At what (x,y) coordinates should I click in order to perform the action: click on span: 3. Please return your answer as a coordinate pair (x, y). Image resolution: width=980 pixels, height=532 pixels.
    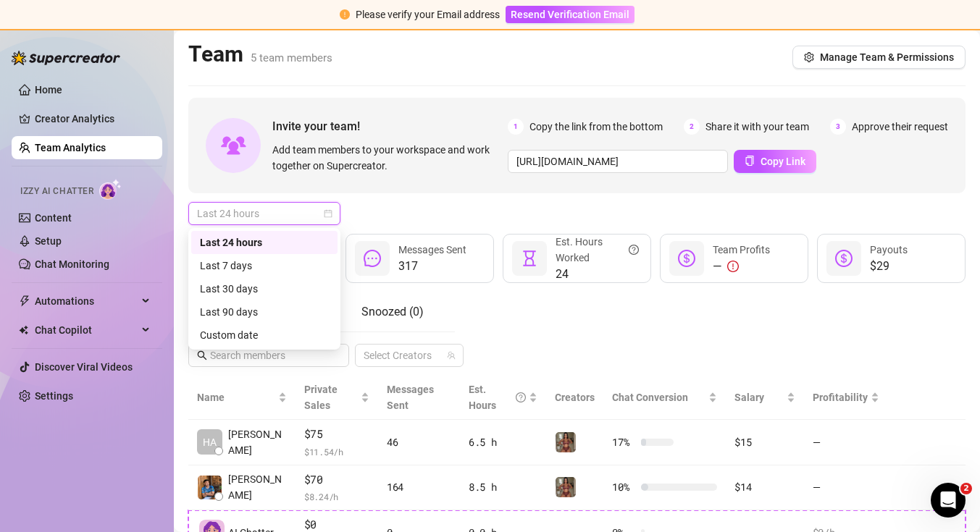
    Looking at the image, I should click on (838, 127).